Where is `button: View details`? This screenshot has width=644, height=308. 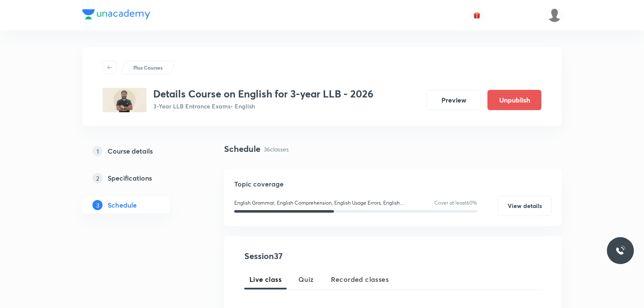 button: View details is located at coordinates (525, 206).